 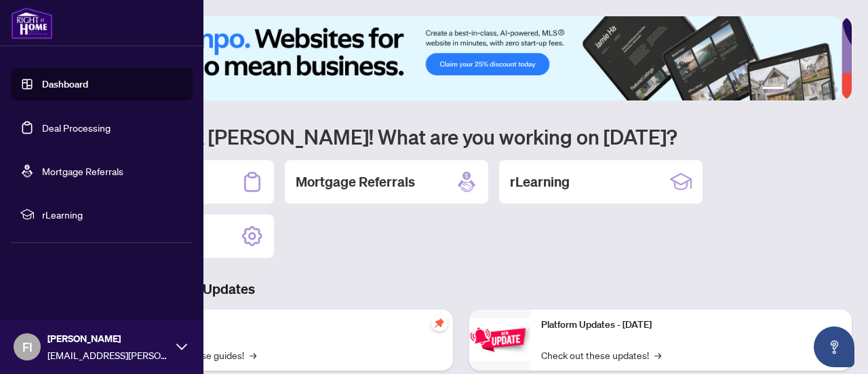 What do you see at coordinates (32, 23) in the screenshot?
I see `img: logo` at bounding box center [32, 23].